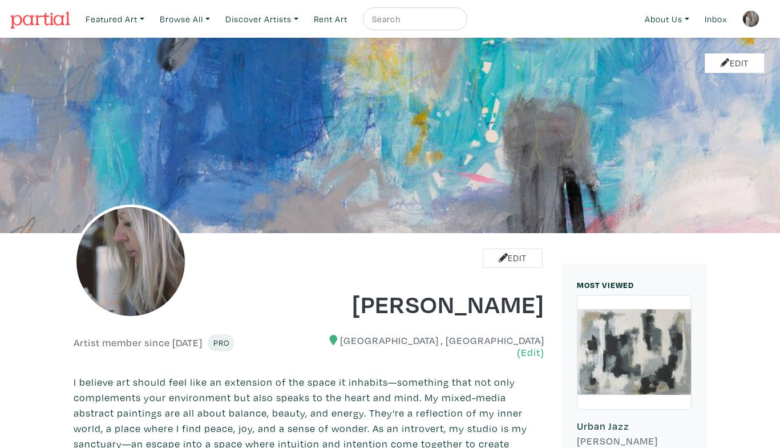 The width and height of the screenshot is (780, 448). What do you see at coordinates (531, 352) in the screenshot?
I see `a: (Edit)` at bounding box center [531, 352].